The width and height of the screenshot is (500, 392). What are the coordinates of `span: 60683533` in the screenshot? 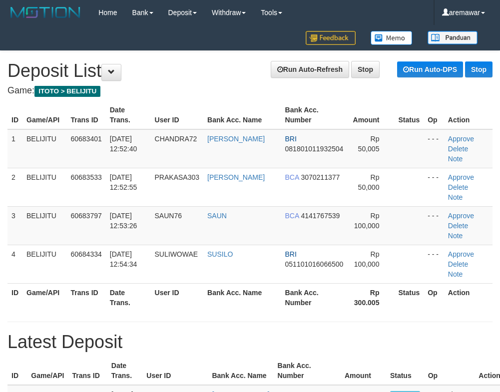 It's located at (86, 177).